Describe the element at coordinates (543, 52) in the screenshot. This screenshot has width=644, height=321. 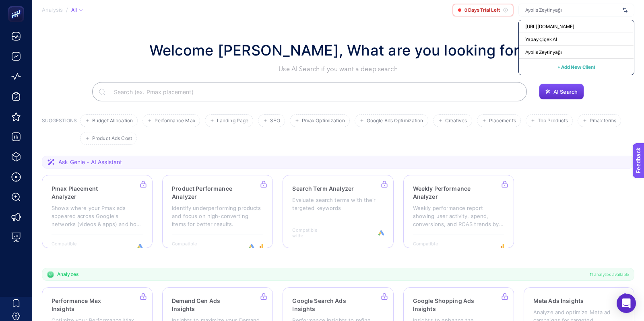
I see `span: Ayolis Zeytinyağı` at that location.